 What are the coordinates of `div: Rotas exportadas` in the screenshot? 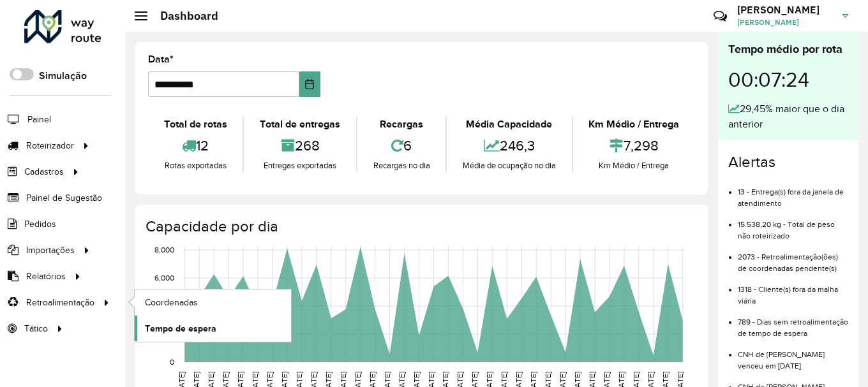 It's located at (195, 165).